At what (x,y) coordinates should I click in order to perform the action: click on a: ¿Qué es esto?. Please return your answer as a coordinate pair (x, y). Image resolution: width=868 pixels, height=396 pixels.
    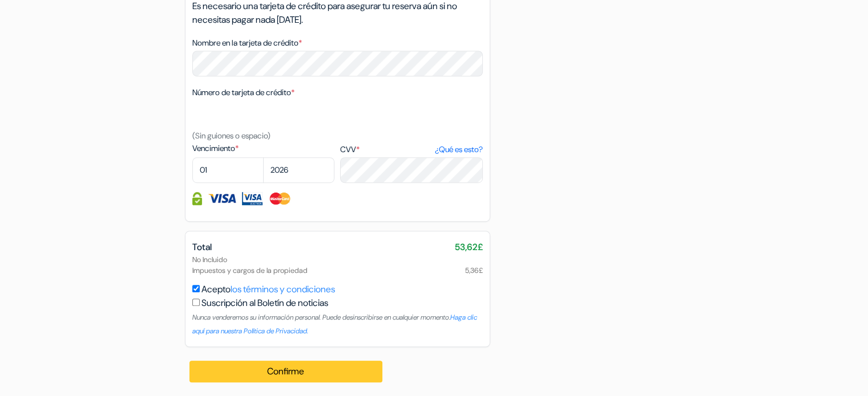
    Looking at the image, I should click on (458, 149).